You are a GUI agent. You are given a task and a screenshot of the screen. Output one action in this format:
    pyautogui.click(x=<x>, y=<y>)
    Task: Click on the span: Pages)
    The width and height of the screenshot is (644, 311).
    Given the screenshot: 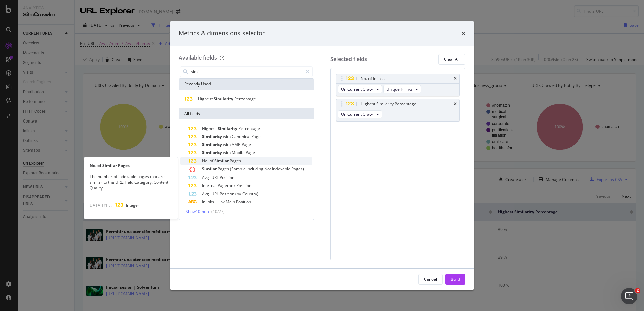 What is the action you would take?
    pyautogui.click(x=298, y=169)
    